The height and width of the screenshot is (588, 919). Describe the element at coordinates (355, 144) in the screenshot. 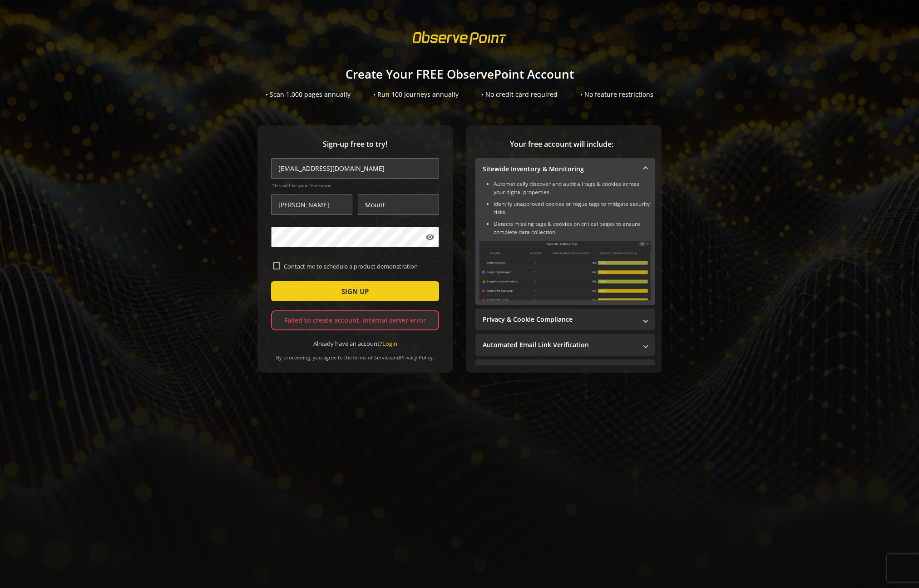

I see `span: Sign-up free to try!` at that location.